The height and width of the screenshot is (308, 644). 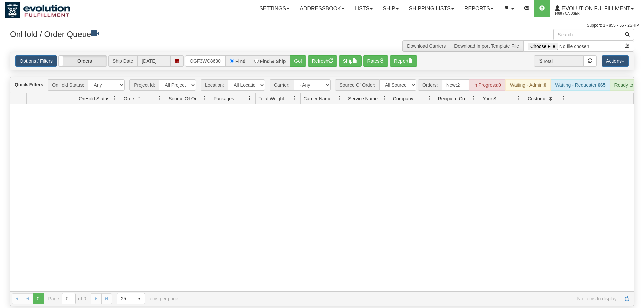 I want to click on a: Source Of Order filter column settings, so click(x=205, y=98).